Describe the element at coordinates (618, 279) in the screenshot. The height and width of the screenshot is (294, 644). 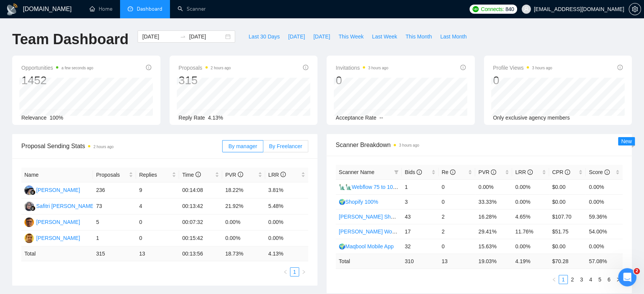
I see `button: right` at that location.